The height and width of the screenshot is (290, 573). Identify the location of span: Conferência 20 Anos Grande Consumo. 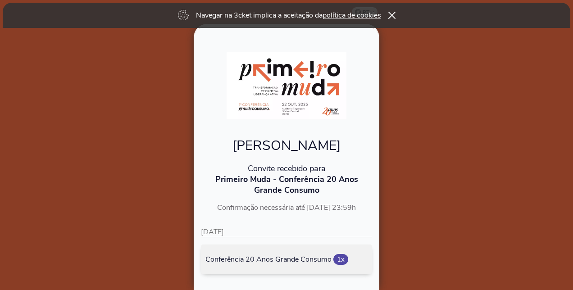
(268, 259).